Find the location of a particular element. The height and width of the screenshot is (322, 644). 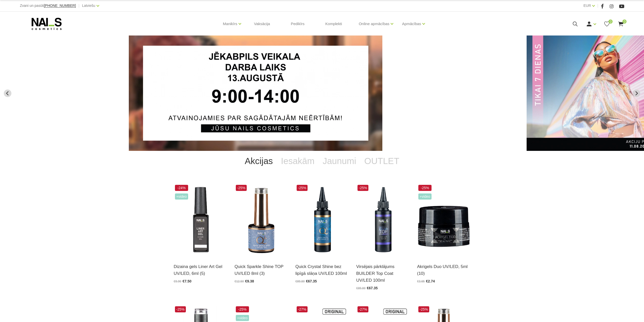

button: Go to last slide is located at coordinates (8, 93).